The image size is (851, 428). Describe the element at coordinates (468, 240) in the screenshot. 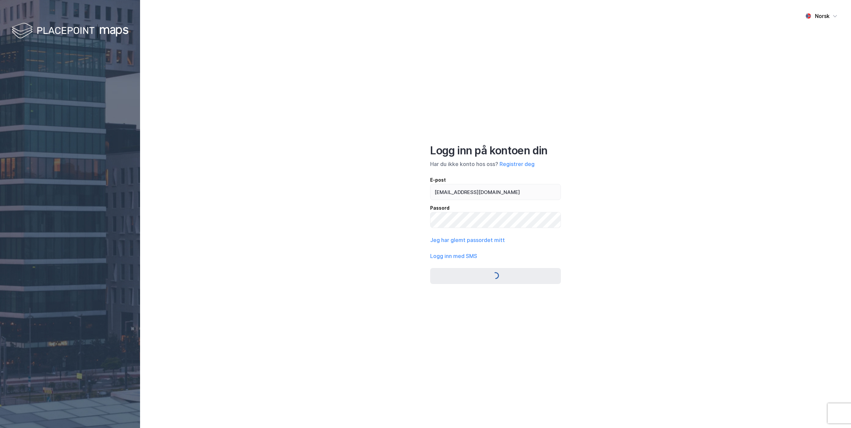

I see `button: Jeg har glemt passordet mitt` at that location.